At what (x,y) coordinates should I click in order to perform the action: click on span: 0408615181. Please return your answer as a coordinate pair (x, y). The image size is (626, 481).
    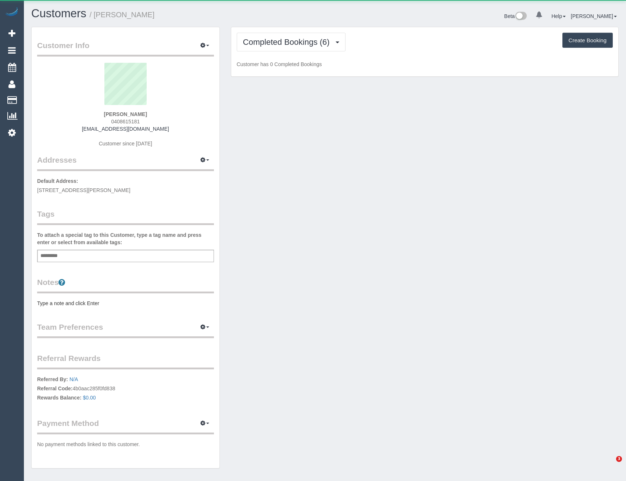
    Looking at the image, I should click on (125, 122).